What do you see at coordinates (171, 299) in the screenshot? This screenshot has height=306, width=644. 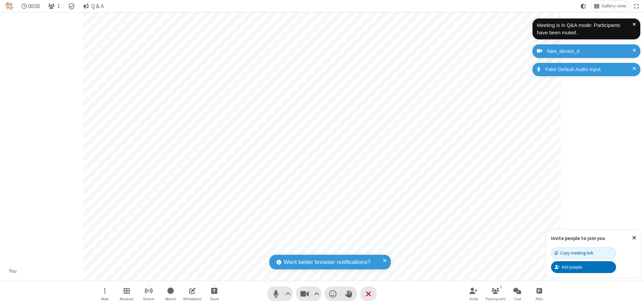 I see `span: Record` at bounding box center [171, 299].